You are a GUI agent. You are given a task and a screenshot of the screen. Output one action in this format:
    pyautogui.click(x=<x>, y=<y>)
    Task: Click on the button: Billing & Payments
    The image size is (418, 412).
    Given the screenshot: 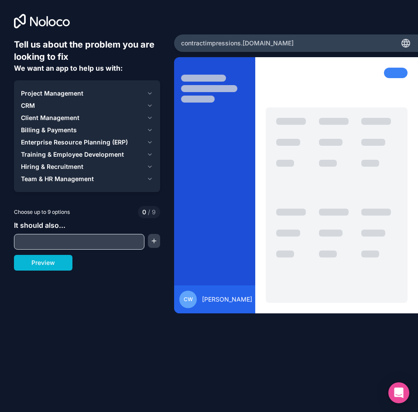 What is the action you would take?
    pyautogui.click(x=87, y=130)
    